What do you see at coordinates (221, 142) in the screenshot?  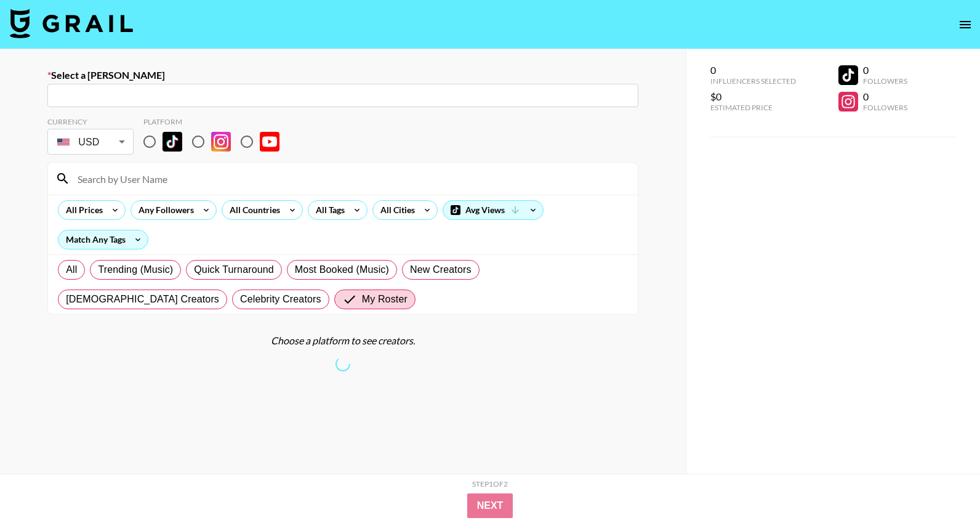 I see `img: Instagram` at bounding box center [221, 142].